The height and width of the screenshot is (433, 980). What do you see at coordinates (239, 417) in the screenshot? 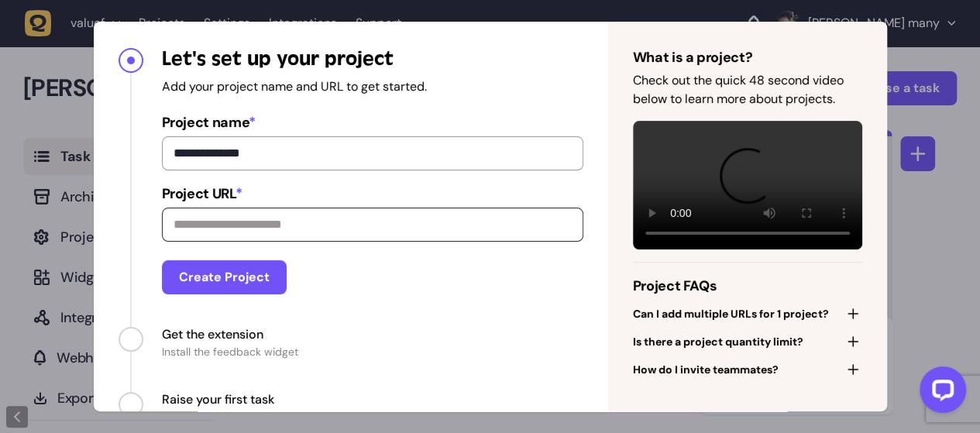
I see `span: Add a task to your new project` at bounding box center [239, 417].